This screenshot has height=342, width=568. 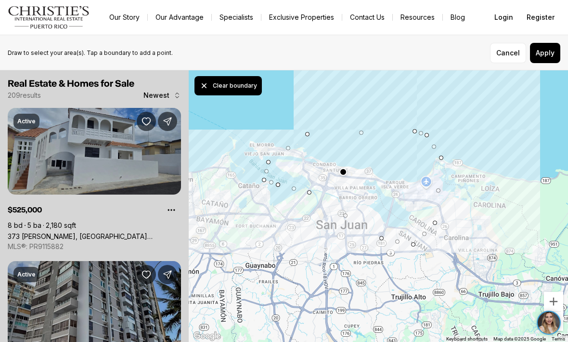 What do you see at coordinates (508, 53) in the screenshot?
I see `button: Cancel` at bounding box center [508, 53].